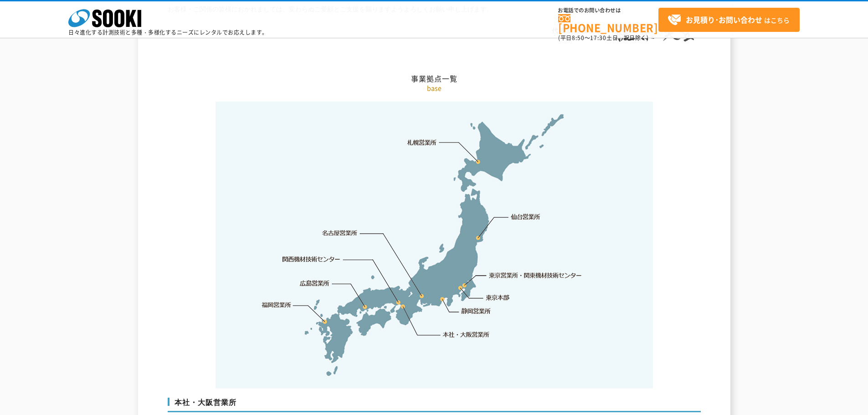  What do you see at coordinates (604, 38) in the screenshot?
I see `span: (平日 ～ 土日、祝日除く)` at bounding box center [604, 38].